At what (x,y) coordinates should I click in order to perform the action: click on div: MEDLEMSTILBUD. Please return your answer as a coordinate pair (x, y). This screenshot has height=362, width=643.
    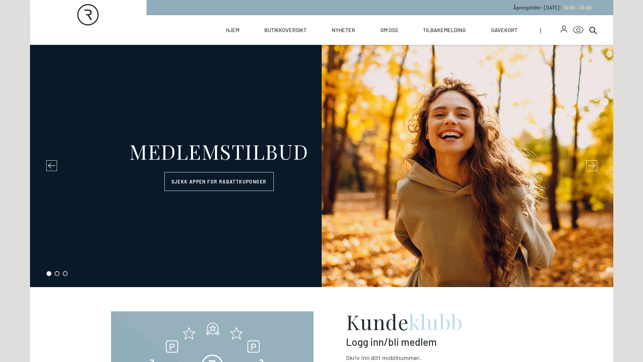
    Looking at the image, I should click on (219, 151).